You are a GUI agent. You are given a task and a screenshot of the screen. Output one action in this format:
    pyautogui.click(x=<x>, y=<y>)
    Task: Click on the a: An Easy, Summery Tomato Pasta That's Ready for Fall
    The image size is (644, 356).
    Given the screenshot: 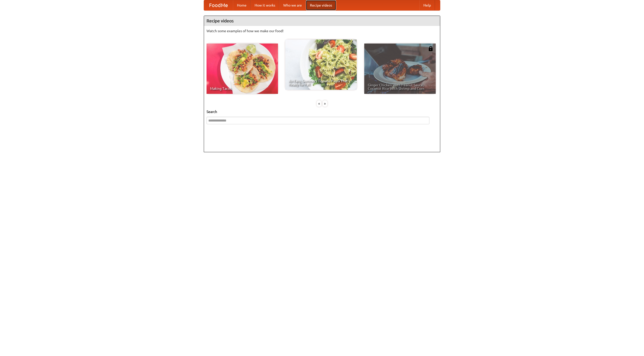 What is the action you would take?
    pyautogui.click(x=321, y=65)
    